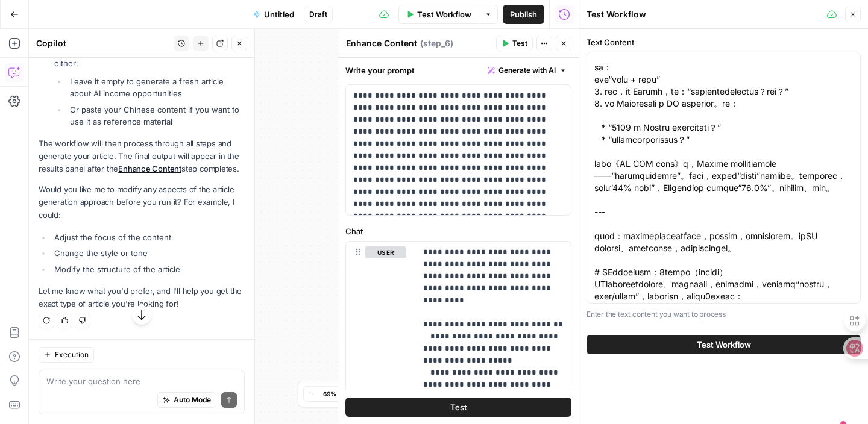  What do you see at coordinates (458, 231) in the screenshot?
I see `label: Chat` at bounding box center [458, 231].